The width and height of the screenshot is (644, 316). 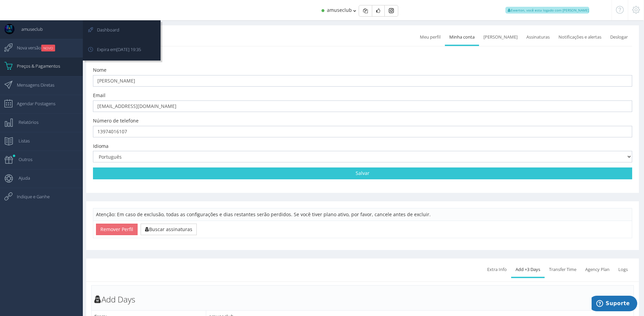 What do you see at coordinates (430, 37) in the screenshot?
I see `a: Meu perfil` at bounding box center [430, 37].